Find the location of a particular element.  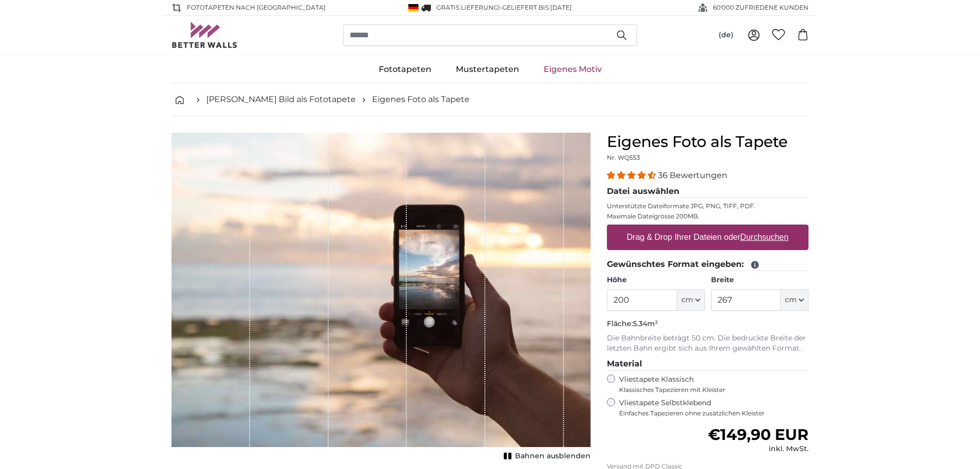

span: 4.31 stars is located at coordinates (633, 175).